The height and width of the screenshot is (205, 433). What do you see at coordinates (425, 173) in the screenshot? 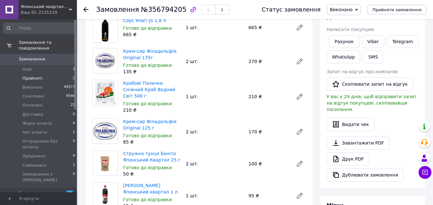
I see `button: Чат з покупцем` at bounding box center [425, 173].